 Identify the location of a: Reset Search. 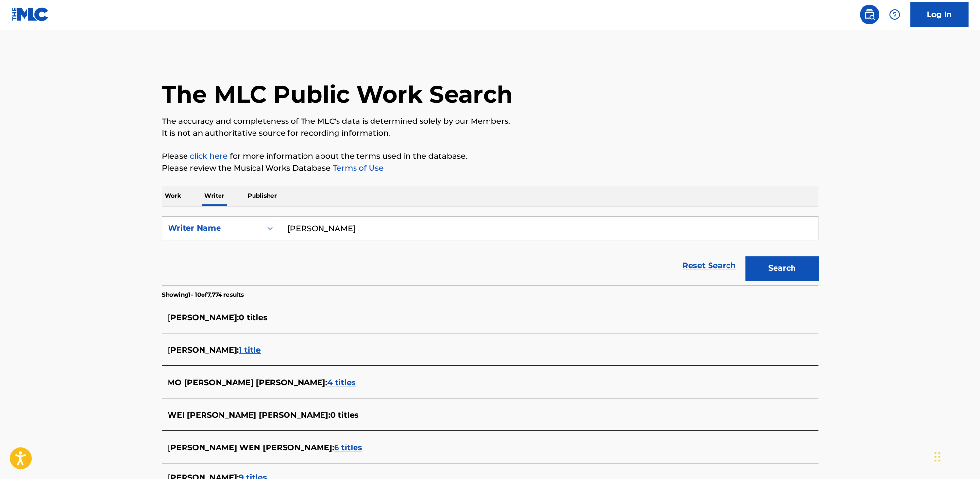
(708, 265).